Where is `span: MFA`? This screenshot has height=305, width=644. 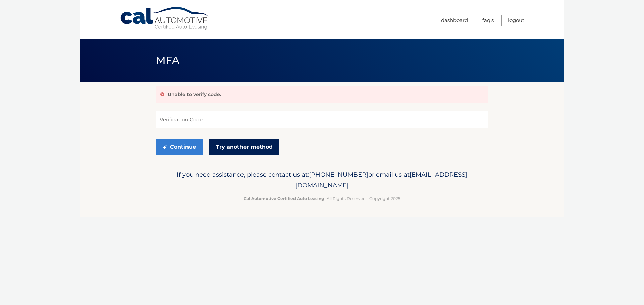 span: MFA is located at coordinates (168, 60).